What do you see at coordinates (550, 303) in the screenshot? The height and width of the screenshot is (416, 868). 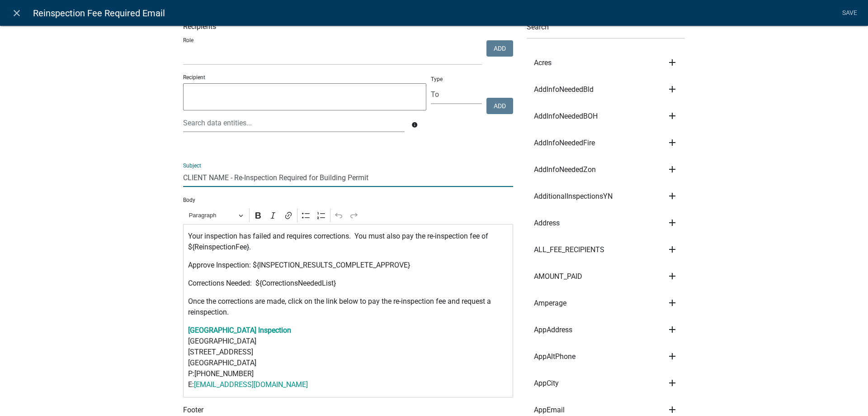 I see `span: Amperage` at bounding box center [550, 303].